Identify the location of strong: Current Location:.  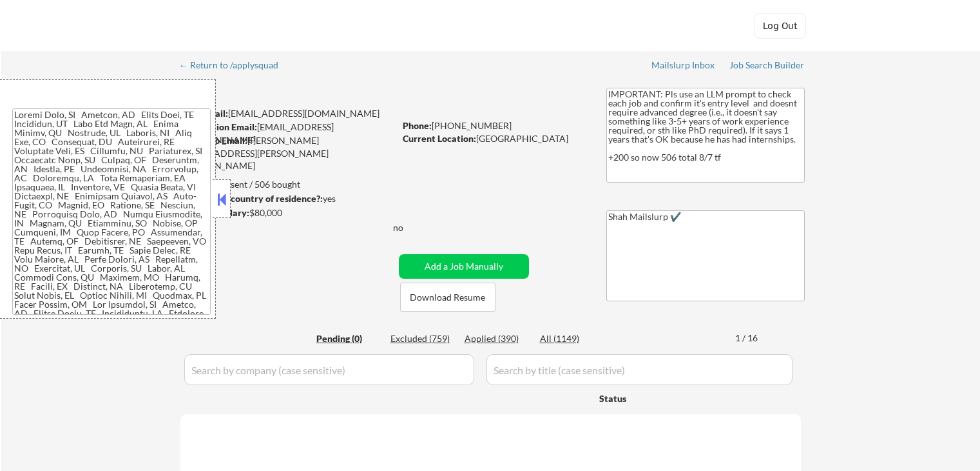
(440, 138).